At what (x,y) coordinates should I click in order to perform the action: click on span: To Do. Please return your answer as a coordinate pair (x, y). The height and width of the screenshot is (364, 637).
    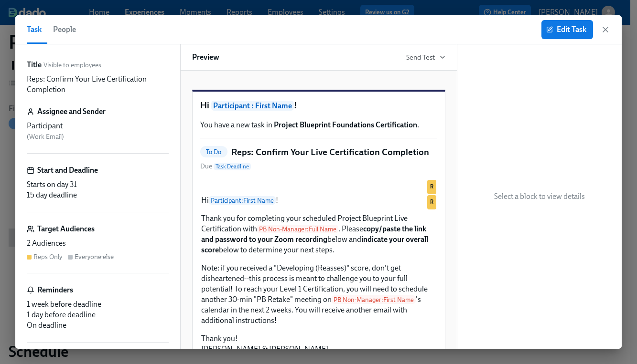
    Looking at the image, I should click on (213, 152).